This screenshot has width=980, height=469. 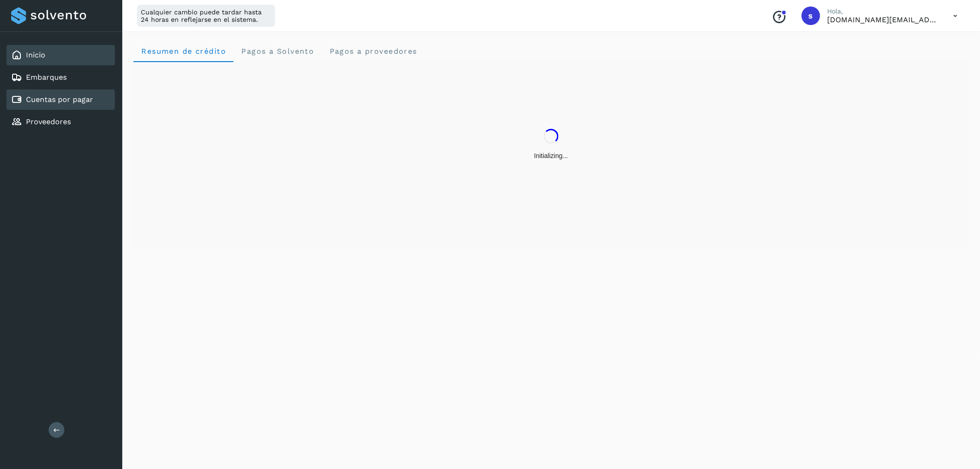 What do you see at coordinates (61, 122) in the screenshot?
I see `div: Proveedores` at bounding box center [61, 122].